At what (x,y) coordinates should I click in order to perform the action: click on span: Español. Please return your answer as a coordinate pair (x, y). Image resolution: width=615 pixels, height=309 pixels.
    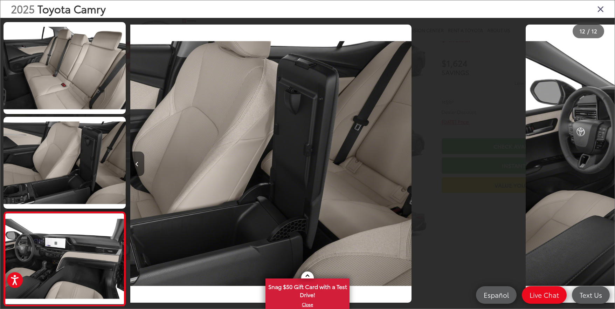
    Looking at the image, I should click on (496, 294).